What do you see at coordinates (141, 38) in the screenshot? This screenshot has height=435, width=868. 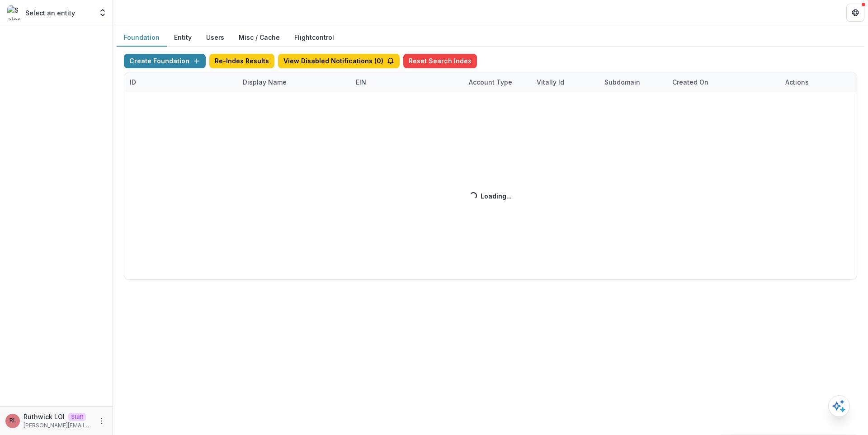 I see `button: Foundation` at bounding box center [141, 38].